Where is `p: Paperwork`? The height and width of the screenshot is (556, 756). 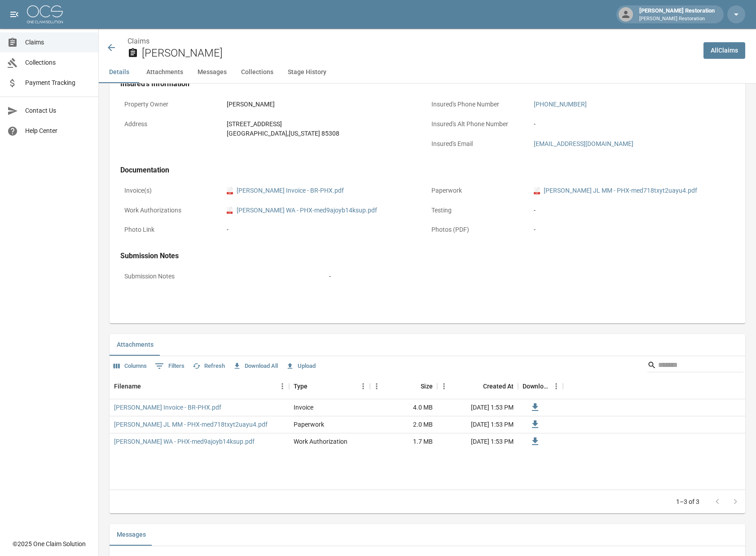 p: Paperwork is located at coordinates (479, 191).